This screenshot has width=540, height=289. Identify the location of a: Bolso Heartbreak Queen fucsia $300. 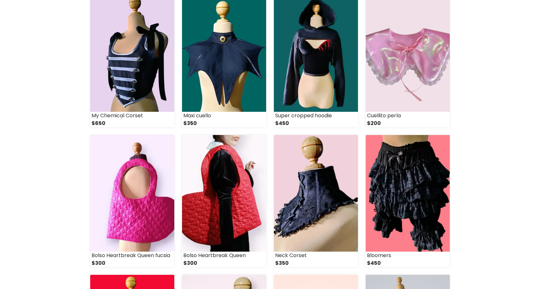
(132, 201).